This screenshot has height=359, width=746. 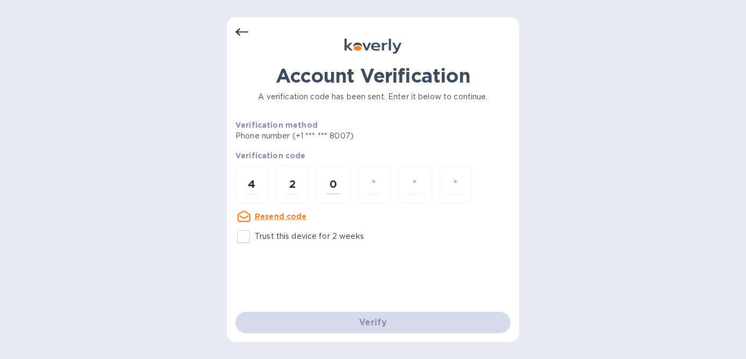 What do you see at coordinates (280, 217) in the screenshot?
I see `u: Resend code` at bounding box center [280, 217].